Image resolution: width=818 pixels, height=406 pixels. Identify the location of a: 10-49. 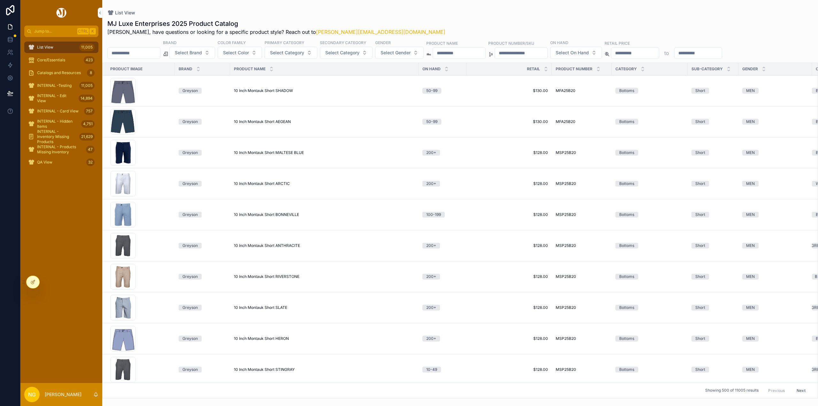
(443, 370).